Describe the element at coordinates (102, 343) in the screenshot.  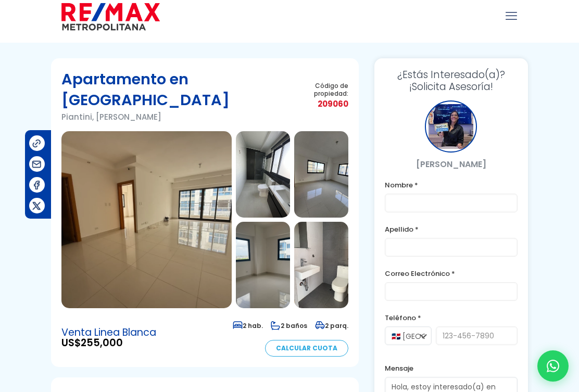
I see `span: 255,000` at that location.